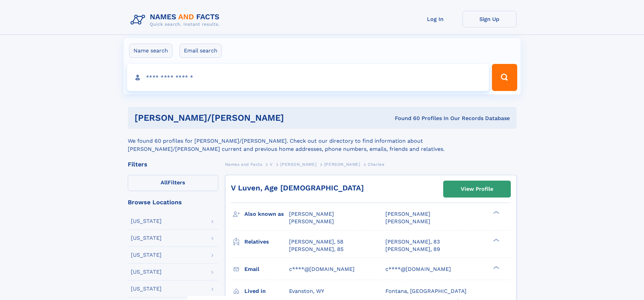 The image size is (644, 300). I want to click on div: Filters, so click(173, 164).